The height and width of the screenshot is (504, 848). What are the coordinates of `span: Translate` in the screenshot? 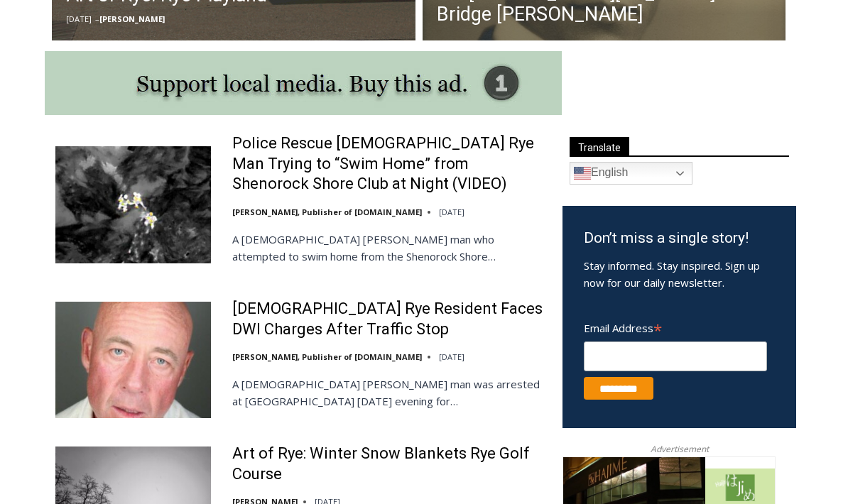 It's located at (600, 147).